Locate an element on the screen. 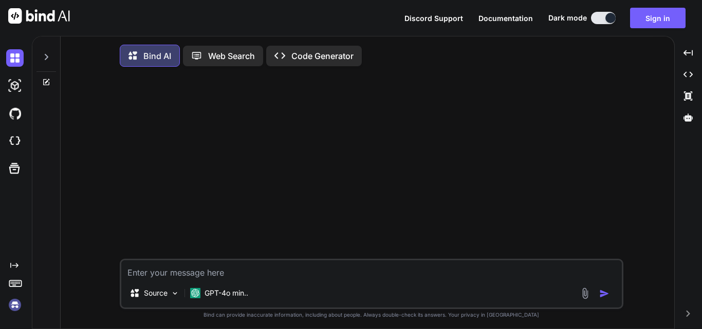 Image resolution: width=702 pixels, height=329 pixels. button: Documentation is located at coordinates (505, 18).